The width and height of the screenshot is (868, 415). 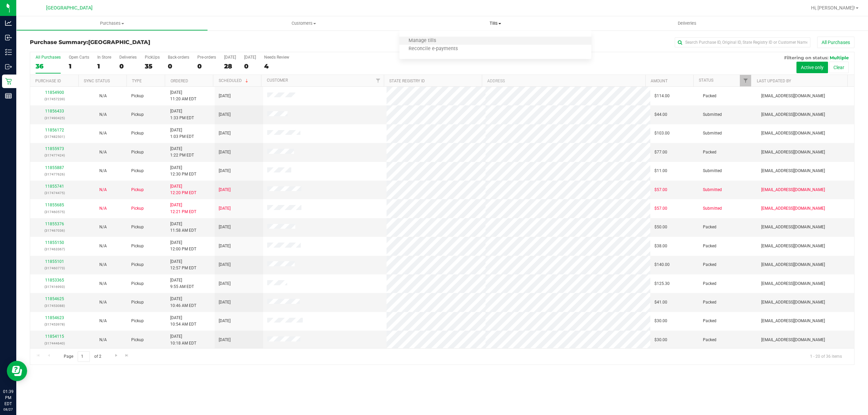 I want to click on inline-svg: Inventory, so click(x=9, y=53).